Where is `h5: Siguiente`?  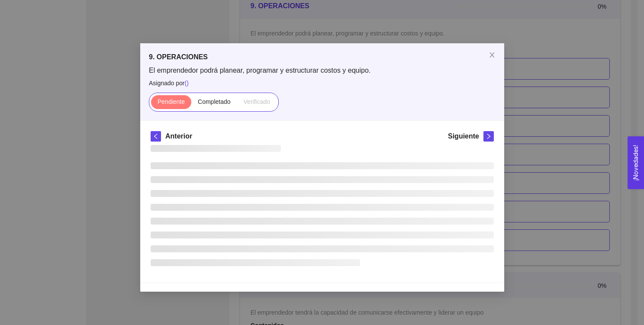 h5: Siguiente is located at coordinates (463, 136).